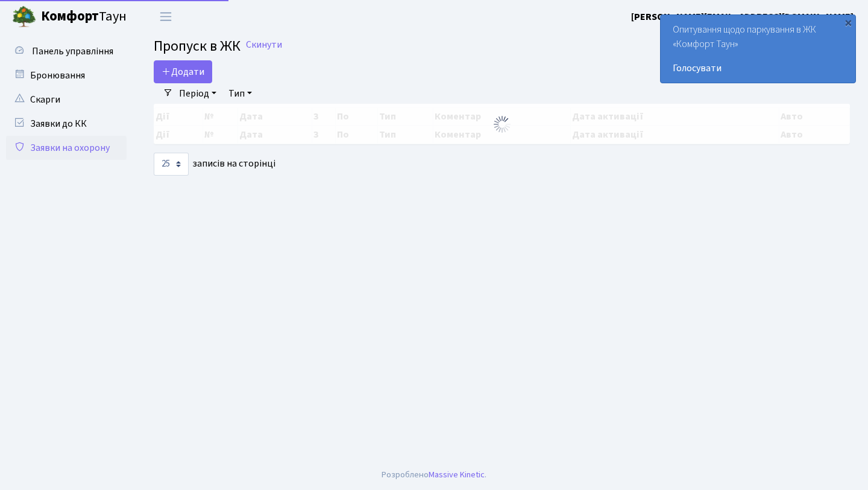  Describe the element at coordinates (197, 93) in the screenshot. I see `a: Період` at that location.